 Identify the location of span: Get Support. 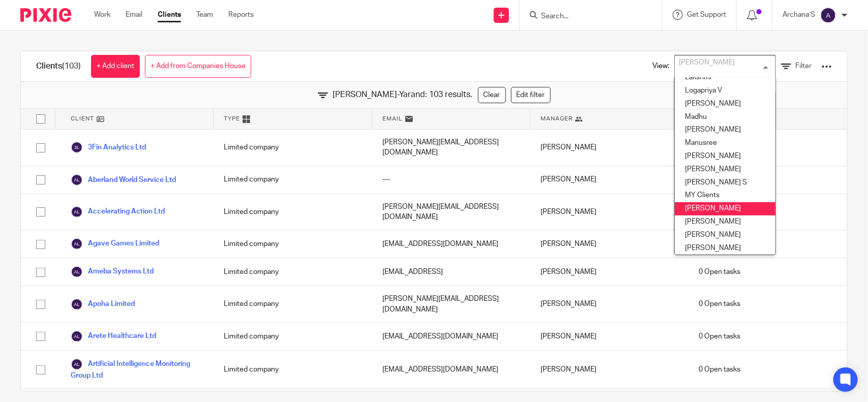
(706, 15).